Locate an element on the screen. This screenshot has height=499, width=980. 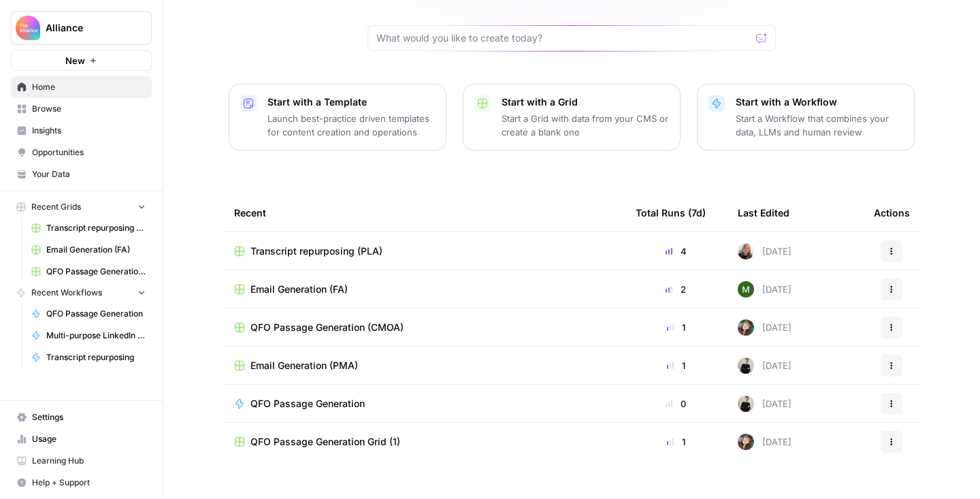
img: l5bw1boy7i1vzeyb5kvp5qo3zmc4 is located at coordinates (746, 290).